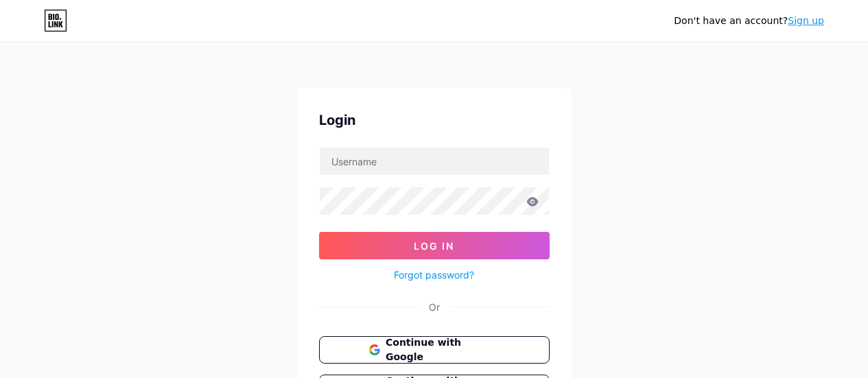 This screenshot has height=378, width=868. Describe the element at coordinates (748, 20) in the screenshot. I see `div: Don't have an account?` at that location.